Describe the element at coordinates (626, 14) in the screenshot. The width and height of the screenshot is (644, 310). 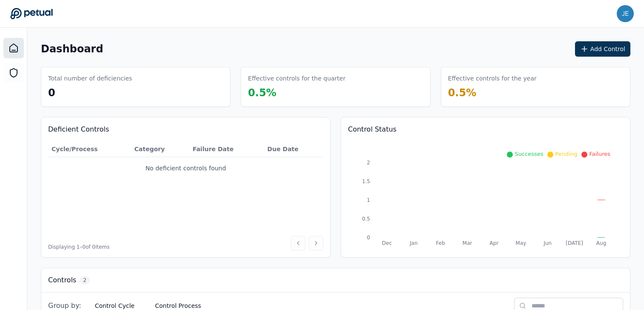
I see `img: jenna.wei@reddit.com` at that location.